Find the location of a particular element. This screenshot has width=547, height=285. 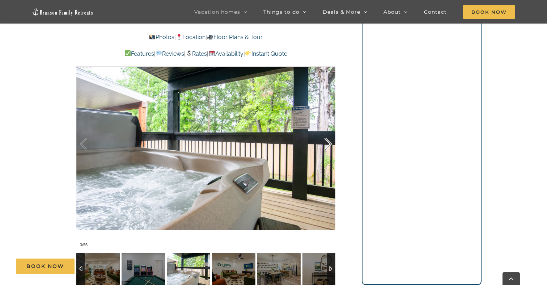

a: Location is located at coordinates (191, 37).